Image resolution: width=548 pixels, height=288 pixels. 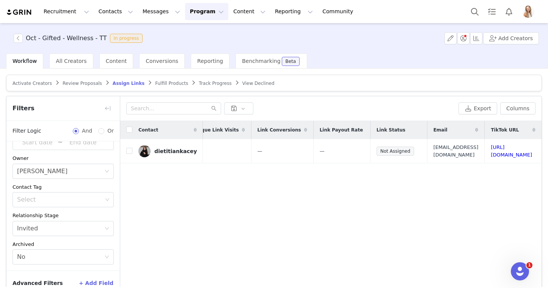 I want to click on span: Benchmarking, so click(x=261, y=61).